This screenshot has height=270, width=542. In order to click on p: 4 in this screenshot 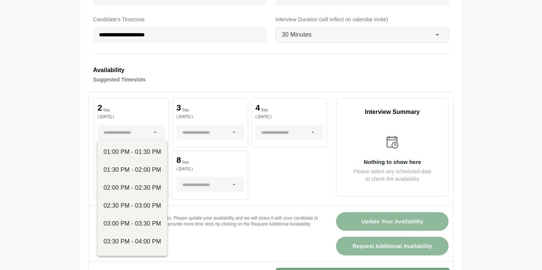, I will do `click(258, 108)`.